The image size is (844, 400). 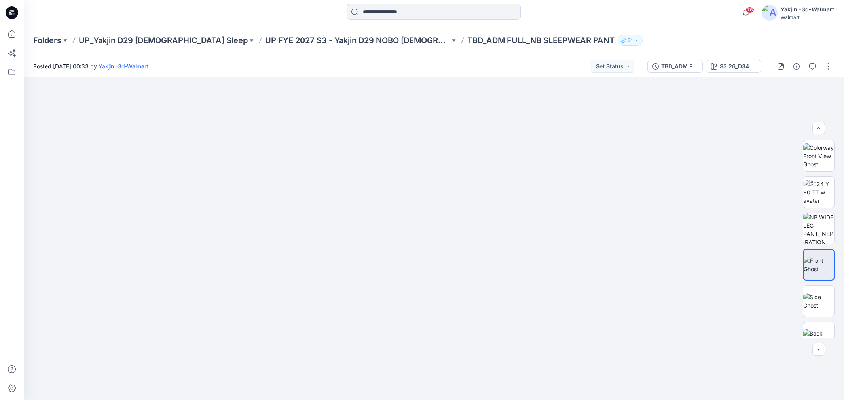 What do you see at coordinates (819, 156) in the screenshot?
I see `img: Colorway Front View Ghost` at bounding box center [819, 156].